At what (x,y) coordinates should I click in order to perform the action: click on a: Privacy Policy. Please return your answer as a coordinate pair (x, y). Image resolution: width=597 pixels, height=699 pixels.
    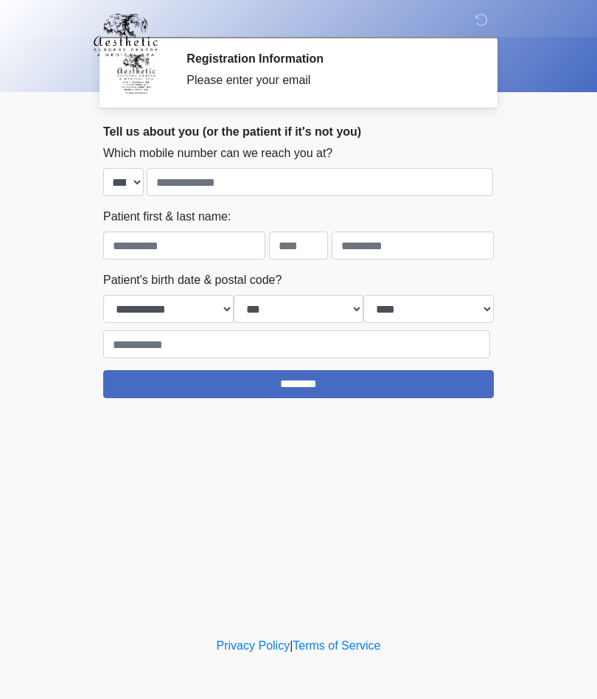
    Looking at the image, I should click on (254, 645).